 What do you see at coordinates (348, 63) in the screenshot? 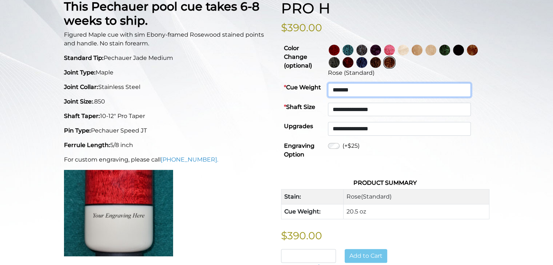
I see `img: Burgundy` at bounding box center [348, 63].